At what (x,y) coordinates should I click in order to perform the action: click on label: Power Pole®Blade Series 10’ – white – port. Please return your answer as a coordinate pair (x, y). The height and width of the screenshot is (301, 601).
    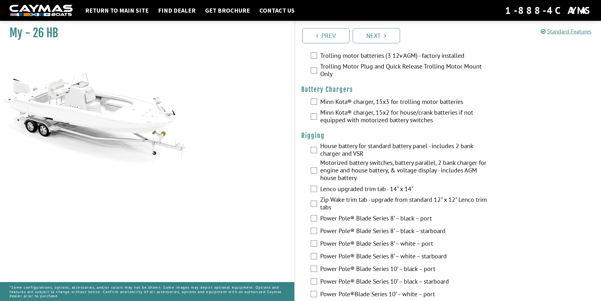
    Looking at the image, I should click on (404, 294).